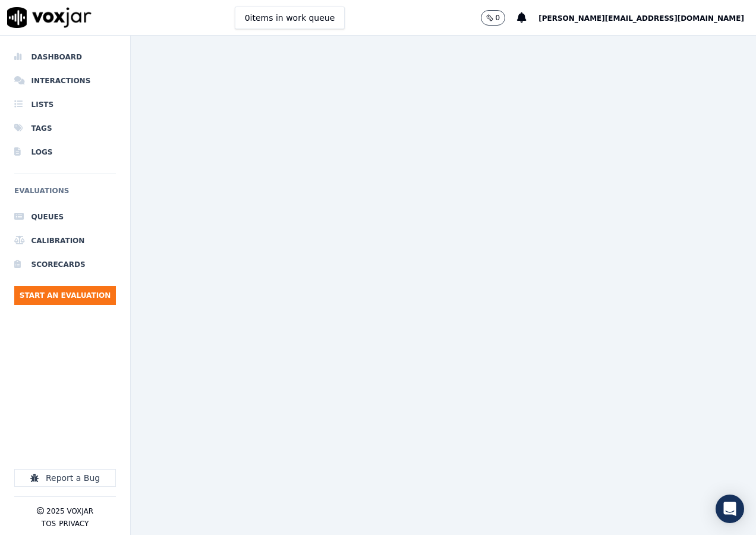  What do you see at coordinates (290, 18) in the screenshot?
I see `button: 0items in work queue` at bounding box center [290, 18].